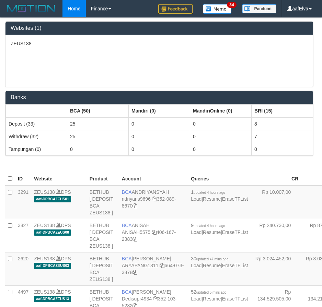 The image size is (322, 307). What do you see at coordinates (52, 232) in the screenshot?
I see `span: aaf-DPBCAZEUS08` at bounding box center [52, 232].